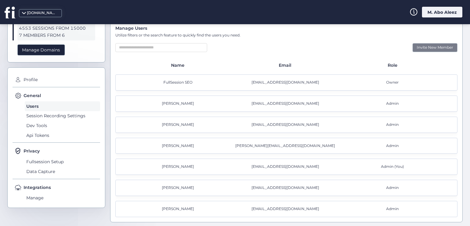 The height and width of the screenshot is (226, 470). What do you see at coordinates (442, 12) in the screenshot?
I see `div: M. Abo Aleez` at bounding box center [442, 12].